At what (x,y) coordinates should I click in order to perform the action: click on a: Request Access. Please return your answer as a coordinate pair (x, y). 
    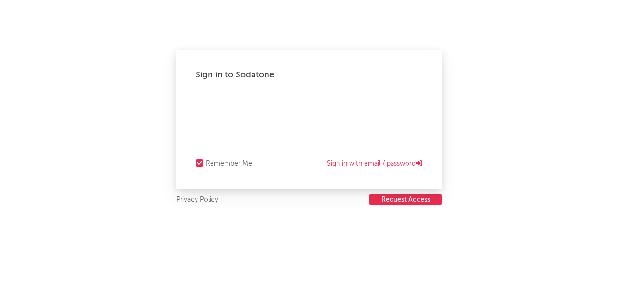
    Looking at the image, I should click on (406, 200).